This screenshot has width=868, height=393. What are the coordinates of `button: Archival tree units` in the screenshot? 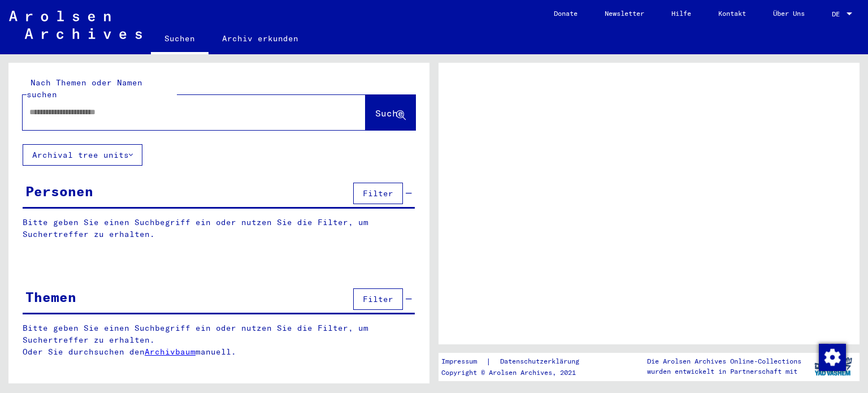 It's located at (83, 155).